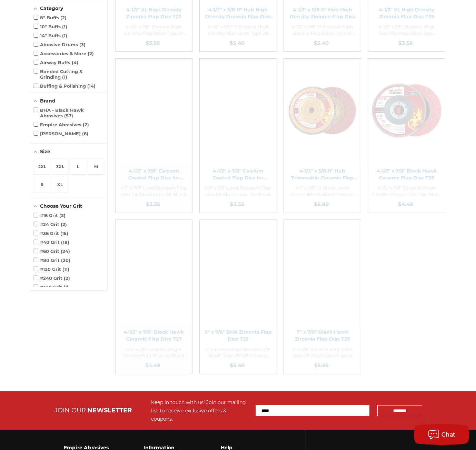 This screenshot has height=450, width=476. What do you see at coordinates (64, 53) in the screenshot?
I see `span: Accessories & More` at bounding box center [64, 53].